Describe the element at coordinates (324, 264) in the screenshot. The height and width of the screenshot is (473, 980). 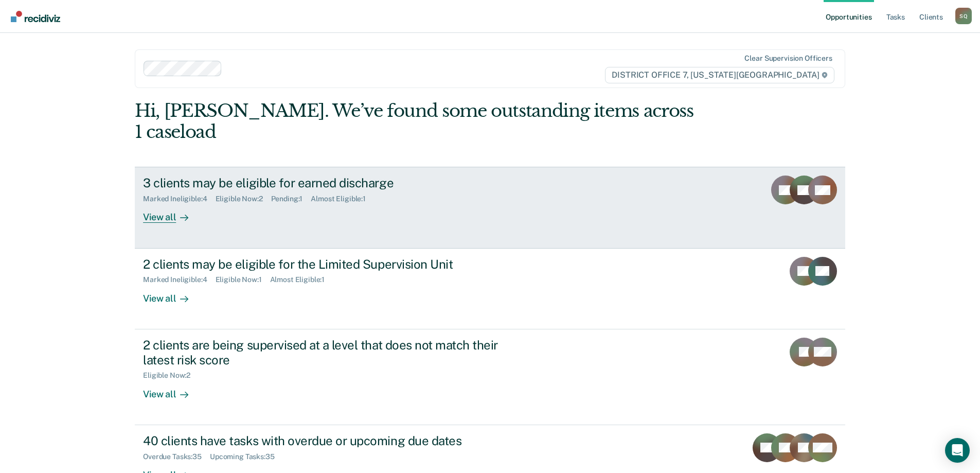
I see `div: 2 clients may be eligible for the Limited Supervision Unit` at that location.